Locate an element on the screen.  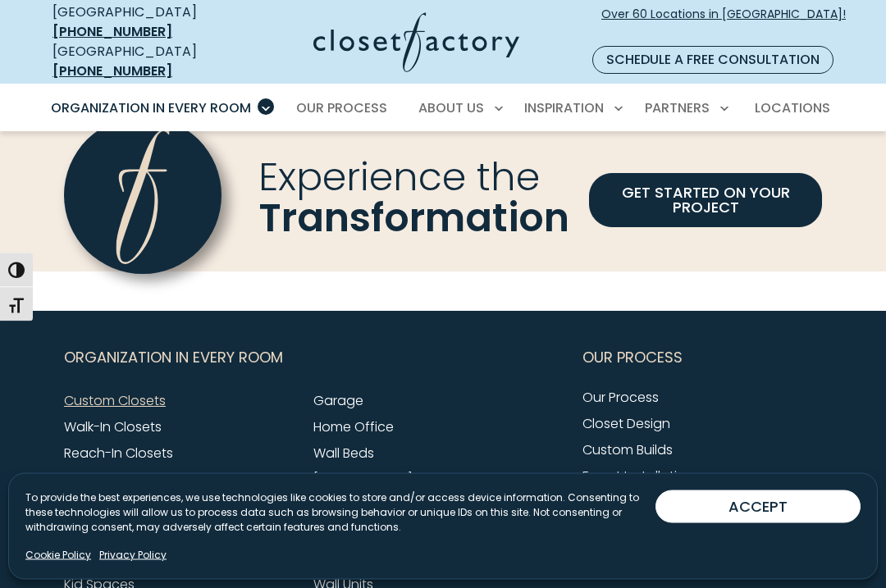
a: Our Process is located at coordinates (620, 398).